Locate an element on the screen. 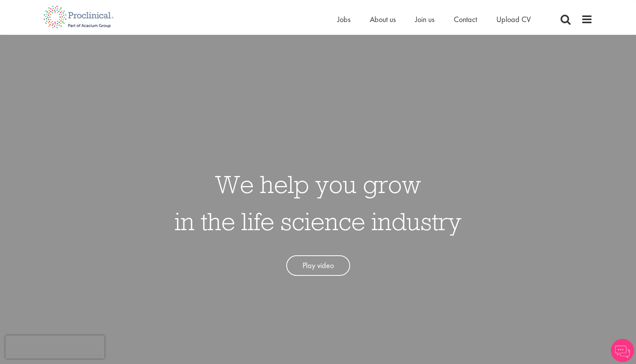  span: Upload CV is located at coordinates (514, 20).